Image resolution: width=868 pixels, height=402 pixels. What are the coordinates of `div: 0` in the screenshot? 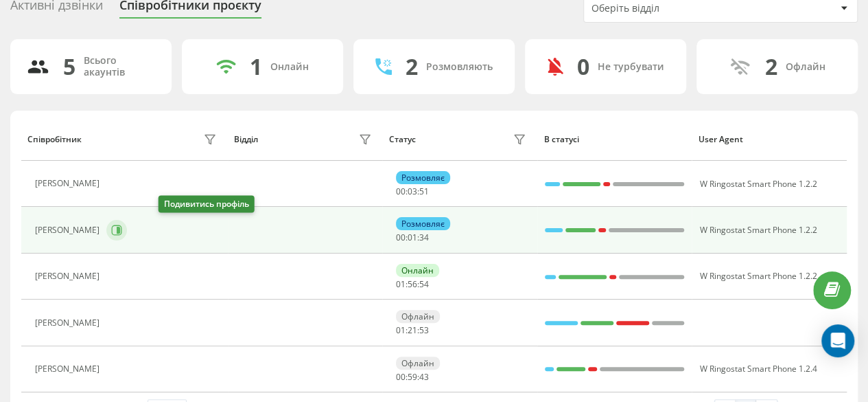 It's located at (583, 66).